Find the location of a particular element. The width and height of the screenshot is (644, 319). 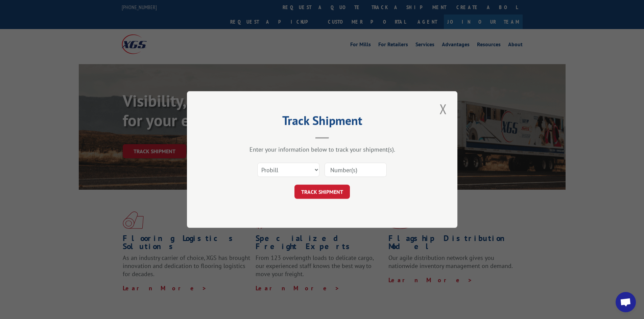

h2: Track Shipment is located at coordinates (322, 123).